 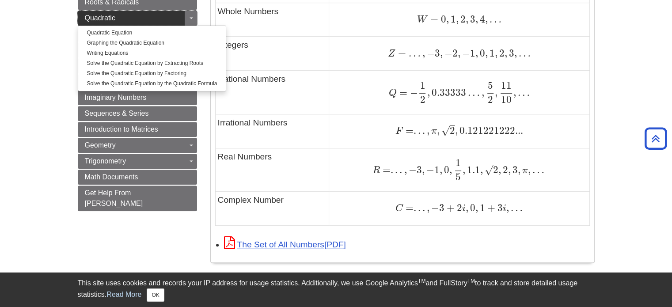 What do you see at coordinates (137, 18) in the screenshot?
I see `a: Quadratic` at bounding box center [137, 18].